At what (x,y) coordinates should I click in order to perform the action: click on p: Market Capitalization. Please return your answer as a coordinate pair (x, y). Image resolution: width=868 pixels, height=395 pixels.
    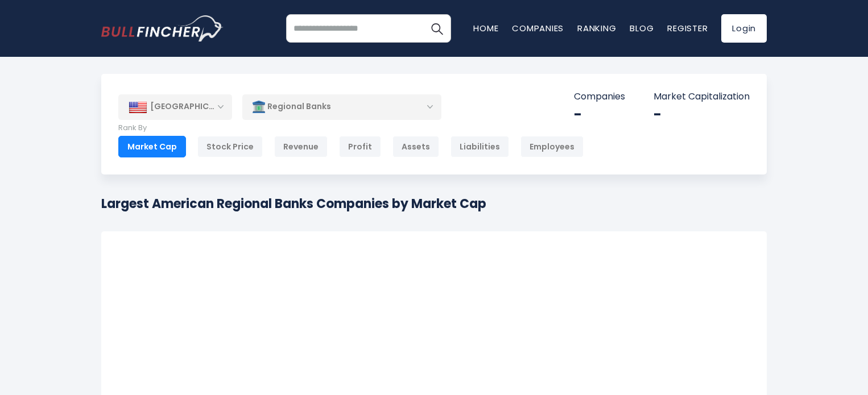
    Looking at the image, I should click on (701, 97).